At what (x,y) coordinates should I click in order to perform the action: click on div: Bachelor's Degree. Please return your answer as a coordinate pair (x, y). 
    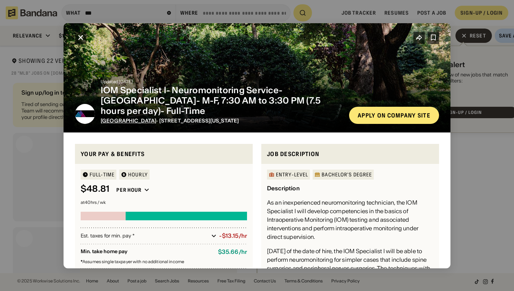
    Looking at the image, I should click on (346, 174).